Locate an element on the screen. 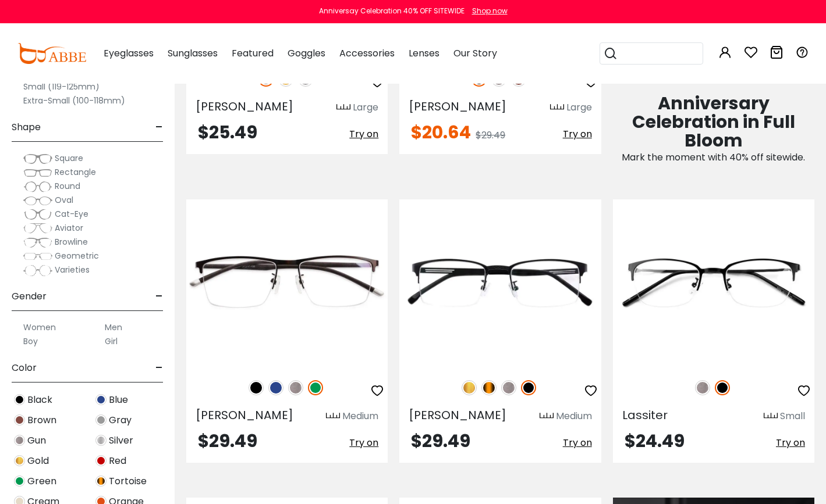 This screenshot has width=826, height=504. img: Black Gabriel - Metal ,Adjust Nose Pads is located at coordinates (500, 283).